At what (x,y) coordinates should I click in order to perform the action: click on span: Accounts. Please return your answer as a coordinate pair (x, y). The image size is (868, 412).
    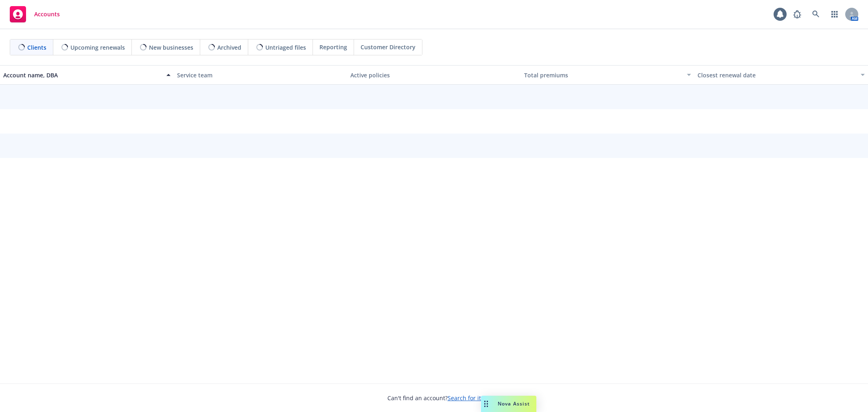
    Looking at the image, I should click on (47, 14).